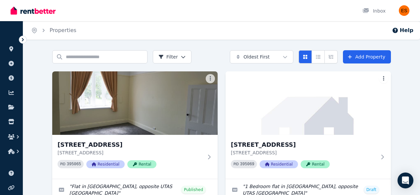  Describe the element at coordinates (74, 164) in the screenshot. I see `code: 395065` at that location.